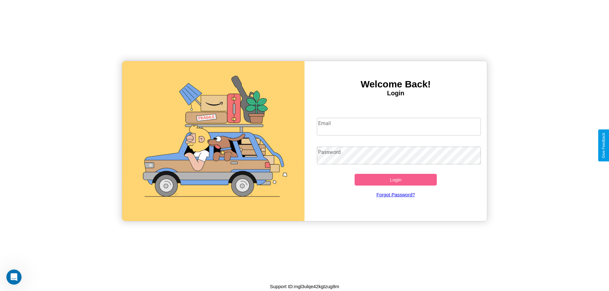 This screenshot has height=291, width=609. I want to click on img: gif, so click(213, 141).